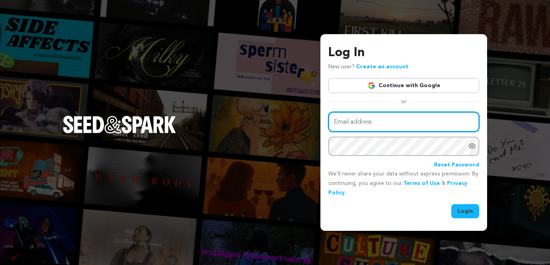 Image resolution: width=550 pixels, height=265 pixels. What do you see at coordinates (368, 67) in the screenshot?
I see `p: New user?` at bounding box center [368, 67].